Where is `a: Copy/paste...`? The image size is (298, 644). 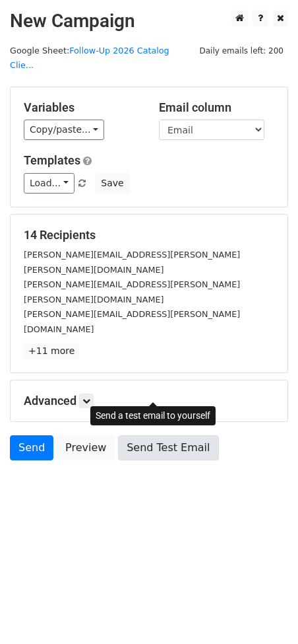
a: Copy/paste... is located at coordinates (64, 129).